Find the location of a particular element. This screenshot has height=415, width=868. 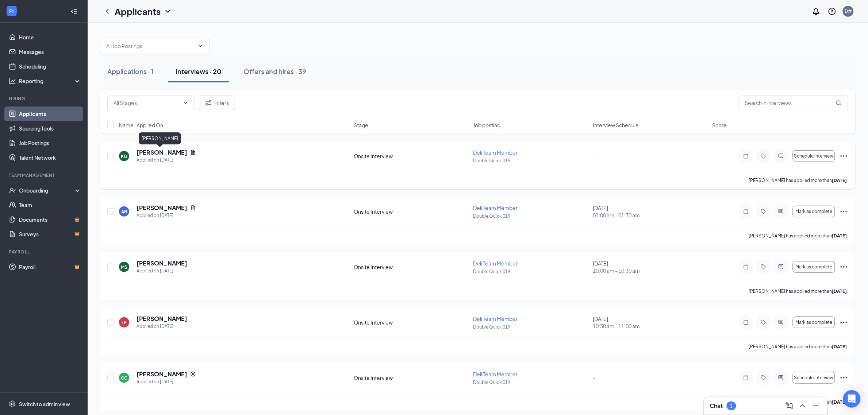

span: Interview Schedule is located at coordinates (615, 125).